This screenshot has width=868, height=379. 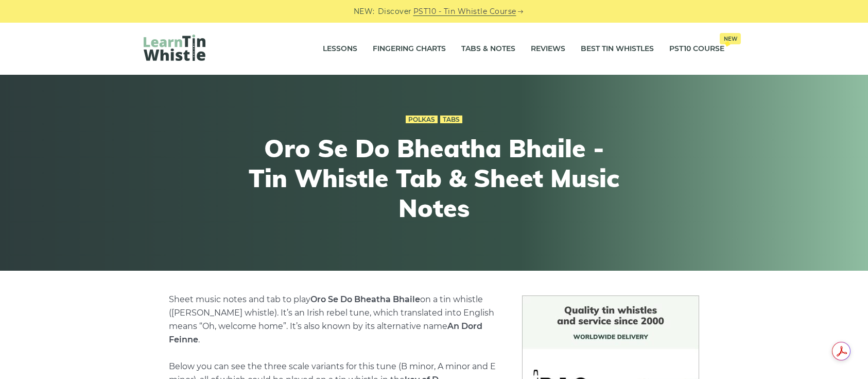 What do you see at coordinates (365, 299) in the screenshot?
I see `strong: Oro Se Do Bheatha Bhaile` at bounding box center [365, 299].